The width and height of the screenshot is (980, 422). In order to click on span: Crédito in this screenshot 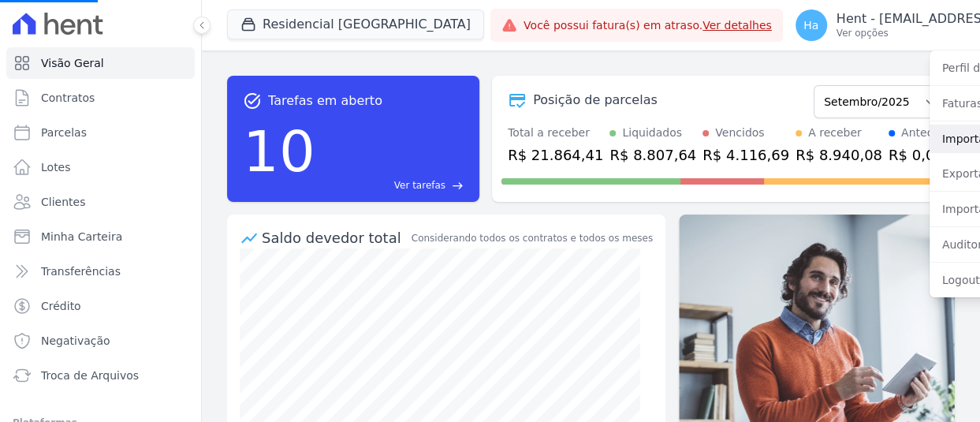, I will do `click(61, 306)`.